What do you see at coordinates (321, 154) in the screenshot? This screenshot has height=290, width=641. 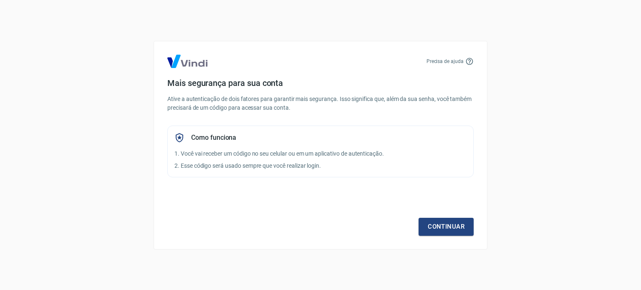 I see `p: 1. Você vai receber um código no seu celular ou em um aplicativo de autenticação.` at bounding box center [321, 154].